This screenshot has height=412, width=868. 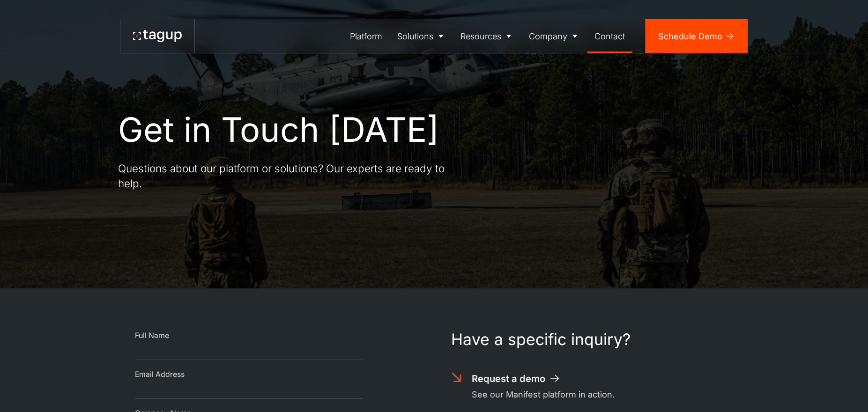 What do you see at coordinates (421, 36) in the screenshot?
I see `a: Solutions` at bounding box center [421, 36].